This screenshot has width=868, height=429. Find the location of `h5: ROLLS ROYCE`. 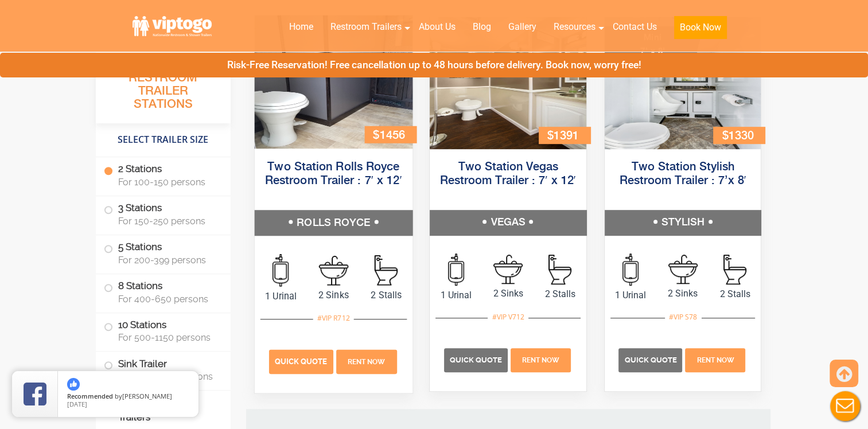

h5: ROLLS ROYCE is located at coordinates (333, 222).